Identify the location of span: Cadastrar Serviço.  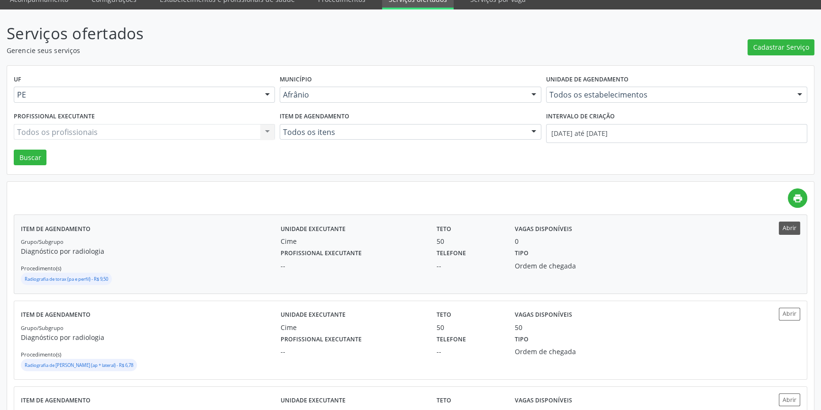
(781, 47).